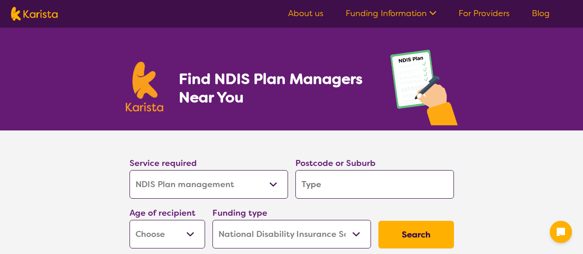 The width and height of the screenshot is (583, 254). I want to click on a: About us, so click(306, 13).